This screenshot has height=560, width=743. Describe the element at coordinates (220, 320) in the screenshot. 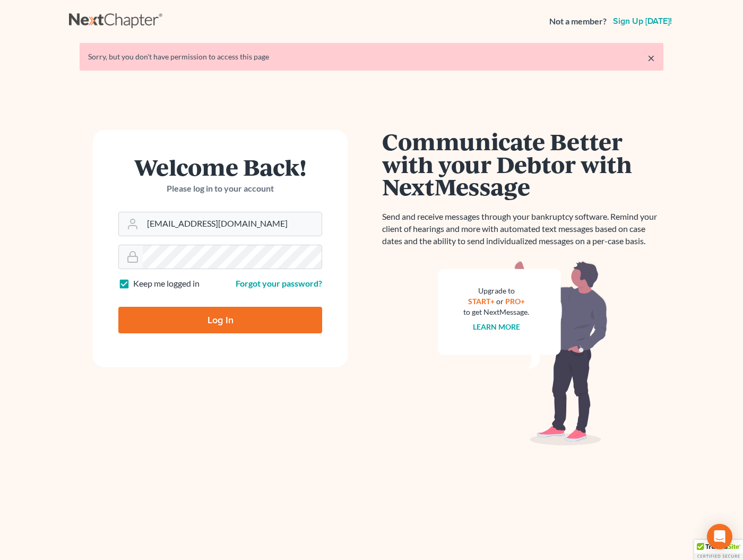

I see `input: Log In` at that location.